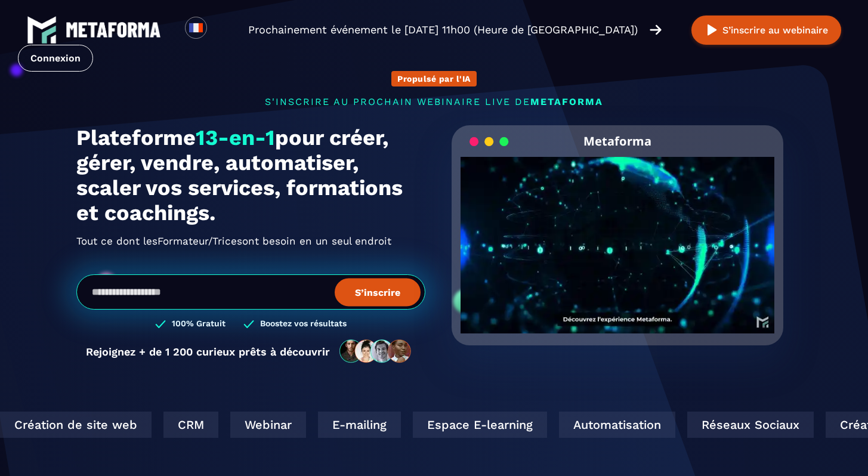 This screenshot has height=476, width=868. Describe the element at coordinates (748, 424) in the screenshot. I see `div: Réseaux Sociaux` at that location.